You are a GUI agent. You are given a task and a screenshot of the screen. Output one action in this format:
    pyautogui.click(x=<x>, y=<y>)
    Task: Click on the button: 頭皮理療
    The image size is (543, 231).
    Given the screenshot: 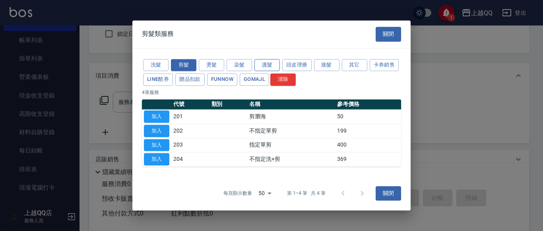 What is the action you would take?
    pyautogui.click(x=297, y=65)
    